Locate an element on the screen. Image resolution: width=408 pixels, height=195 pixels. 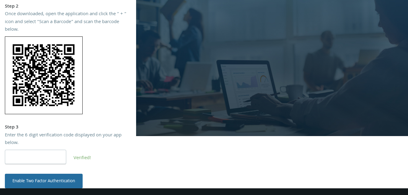
button: Enable Two Factor Authentication is located at coordinates (44, 181).